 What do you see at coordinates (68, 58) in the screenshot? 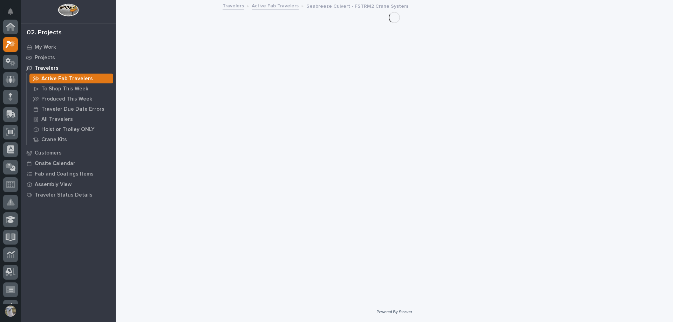
I see `a: Projects` at bounding box center [68, 58].